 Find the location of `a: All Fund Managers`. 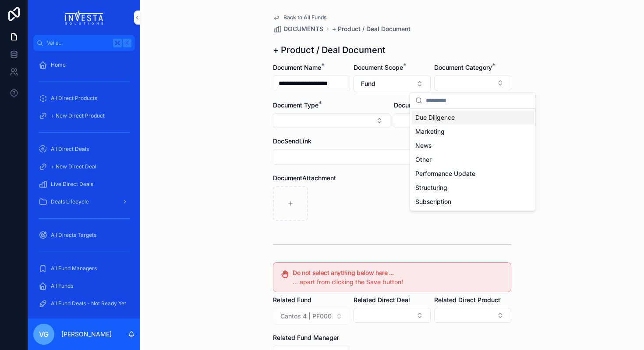

a: All Fund Managers is located at coordinates (84, 269).